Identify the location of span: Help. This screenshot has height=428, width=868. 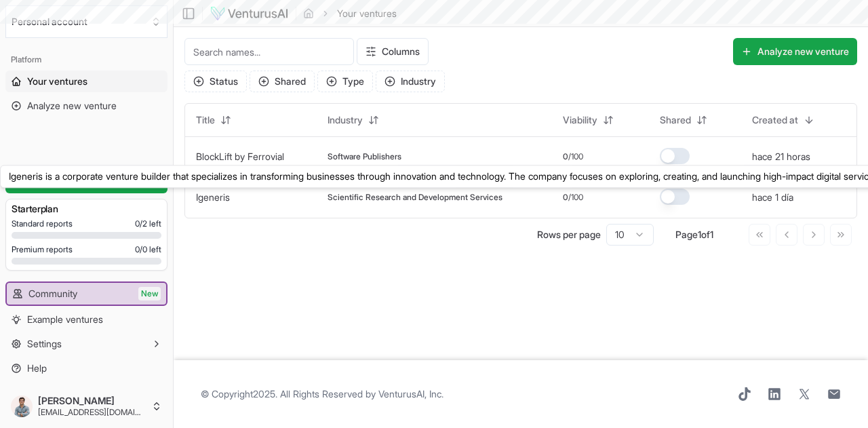
(37, 368).